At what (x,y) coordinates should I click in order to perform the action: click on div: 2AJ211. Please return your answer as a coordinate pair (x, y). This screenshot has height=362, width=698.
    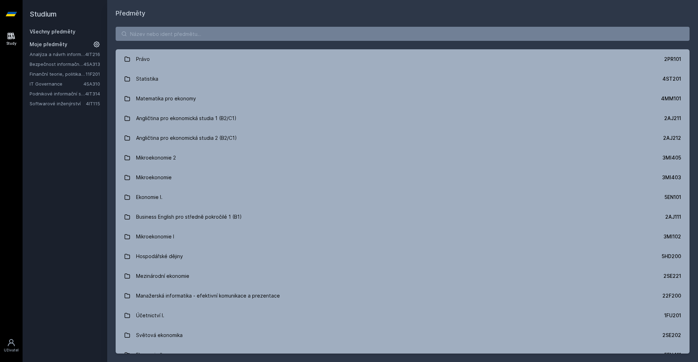
    Looking at the image, I should click on (673, 118).